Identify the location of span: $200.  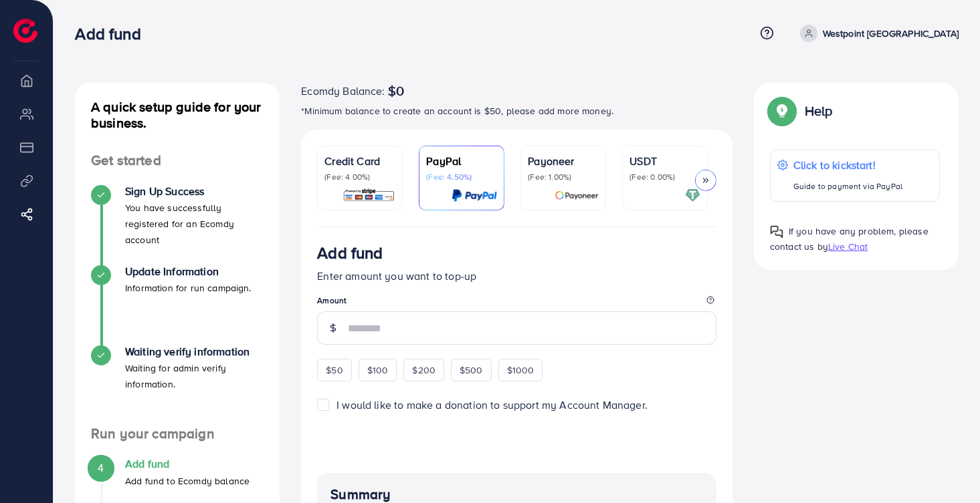
(423, 370).